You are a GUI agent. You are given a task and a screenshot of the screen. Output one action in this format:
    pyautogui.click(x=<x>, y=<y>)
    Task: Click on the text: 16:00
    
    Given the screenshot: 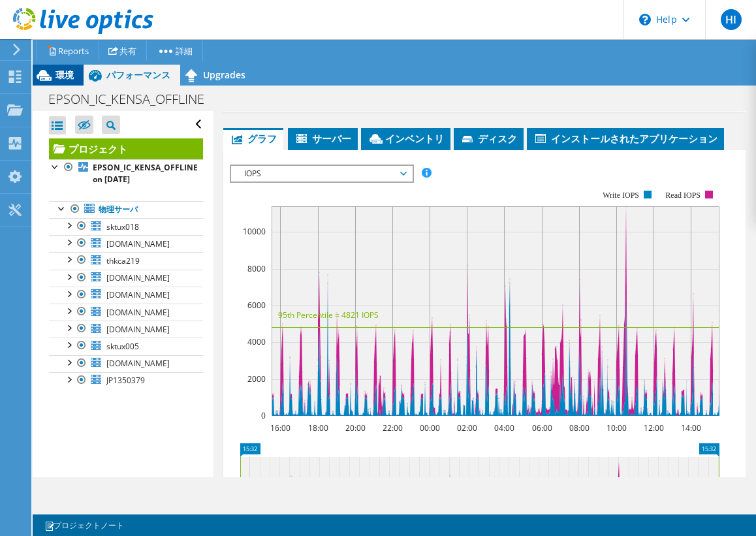 What is the action you would take?
    pyautogui.click(x=280, y=427)
    